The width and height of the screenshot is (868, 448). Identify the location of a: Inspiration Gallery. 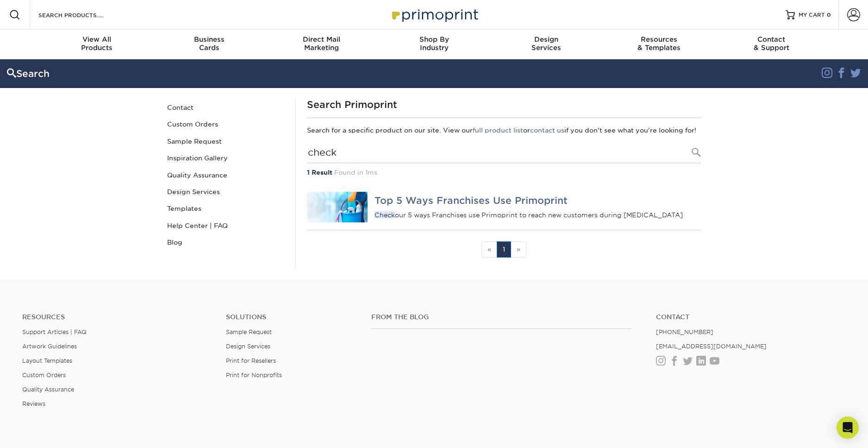
(226, 158).